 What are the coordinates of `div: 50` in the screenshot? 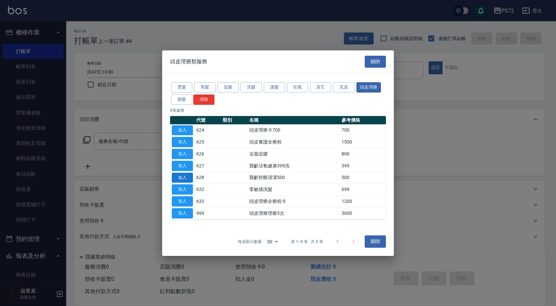 It's located at (272, 241).